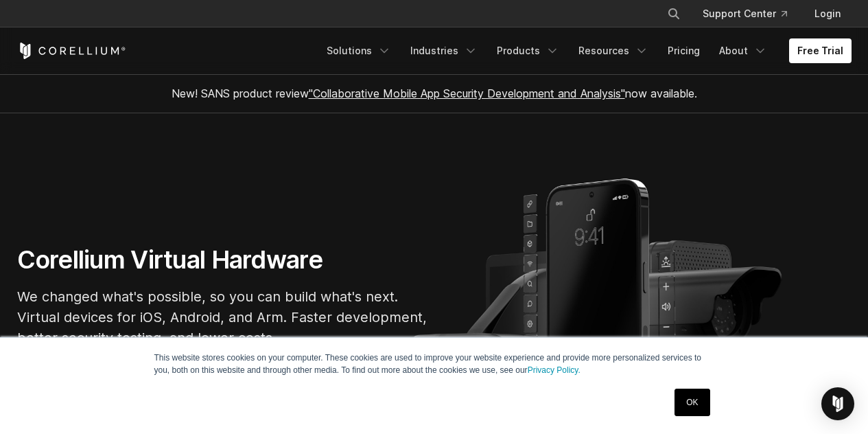  I want to click on a: Resources, so click(613, 51).